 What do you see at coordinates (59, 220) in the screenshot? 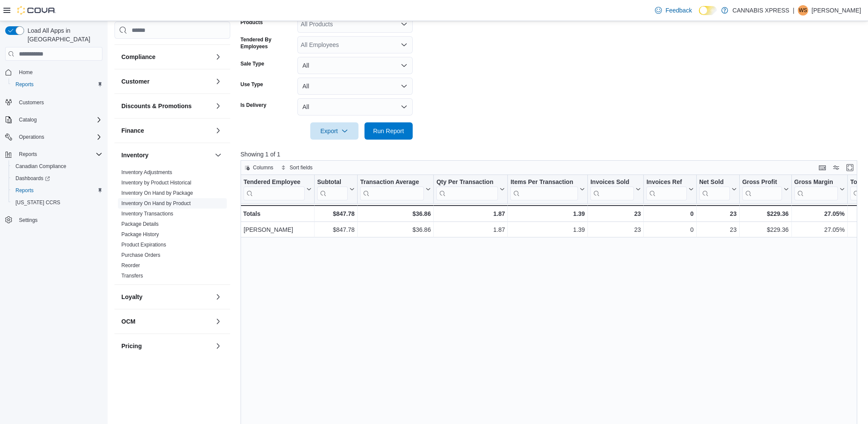
I see `span: Settings` at bounding box center [59, 220].